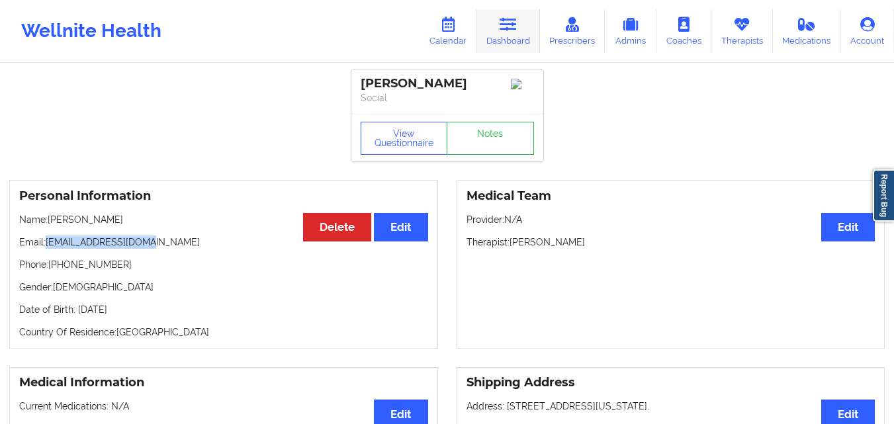 The width and height of the screenshot is (894, 424). I want to click on a: Dashboard, so click(508, 31).